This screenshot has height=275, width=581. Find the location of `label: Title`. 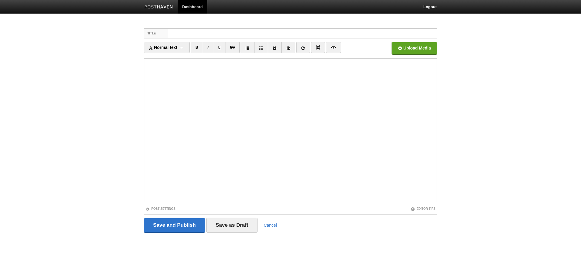

label: Title is located at coordinates (156, 34).